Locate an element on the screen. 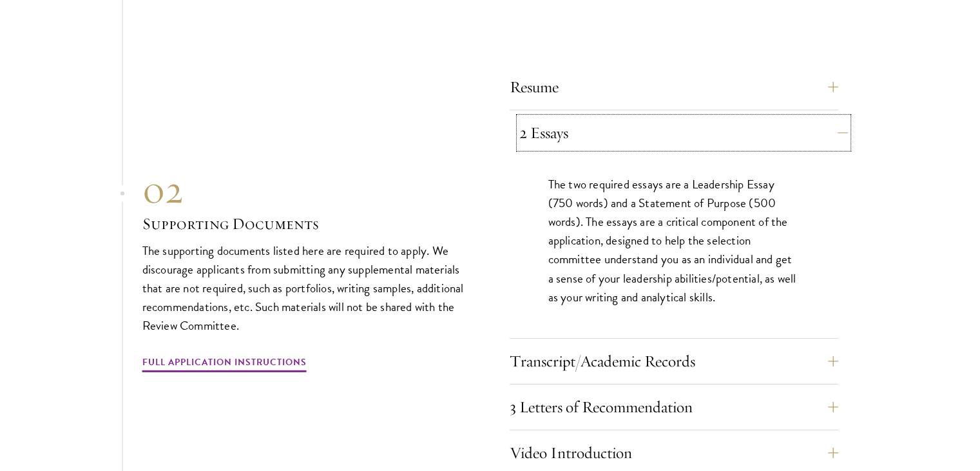  button: Resume is located at coordinates (673, 87).